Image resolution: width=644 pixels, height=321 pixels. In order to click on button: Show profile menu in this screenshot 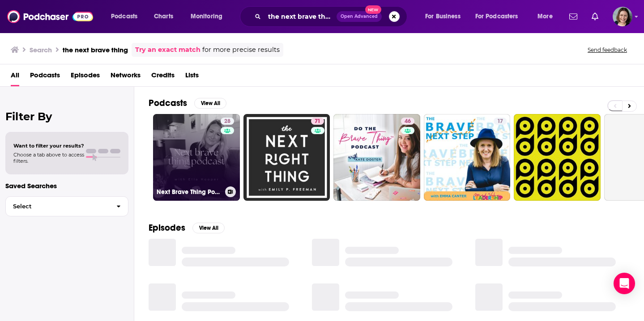, I will do `click(623, 17)`.